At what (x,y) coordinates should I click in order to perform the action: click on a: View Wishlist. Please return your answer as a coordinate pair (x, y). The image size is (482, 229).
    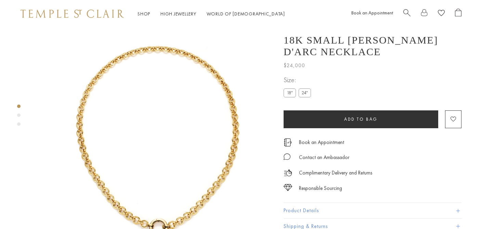
    Looking at the image, I should click on (441, 14).